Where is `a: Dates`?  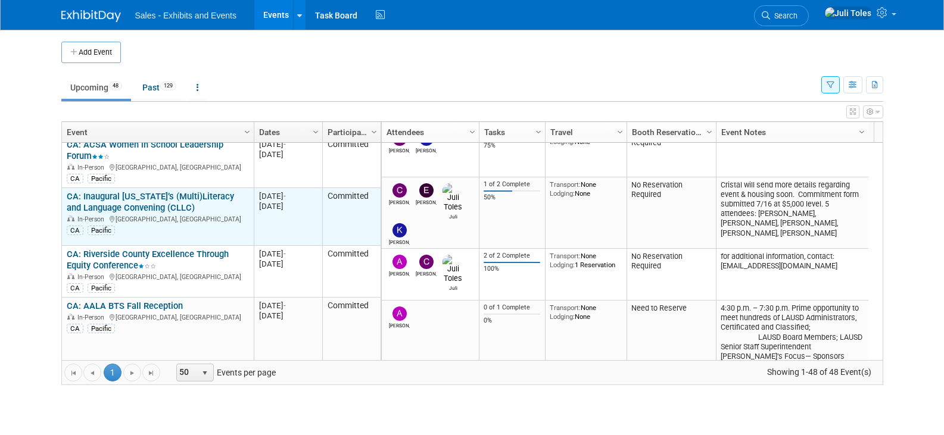
a: Dates is located at coordinates (287, 132).